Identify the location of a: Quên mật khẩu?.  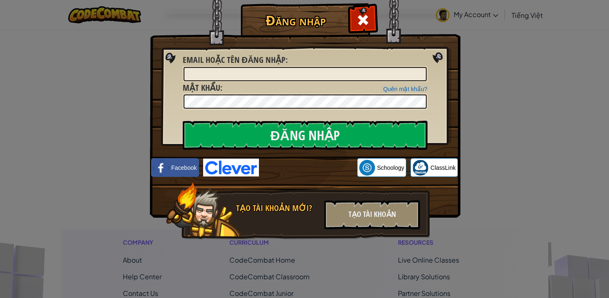
(406, 89).